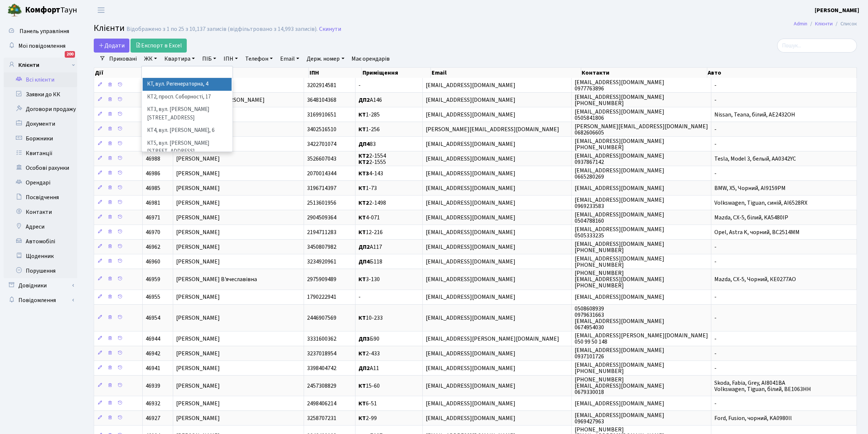 This screenshot has height=434, width=868. Describe the element at coordinates (845, 24) in the screenshot. I see `li: Список` at that location.